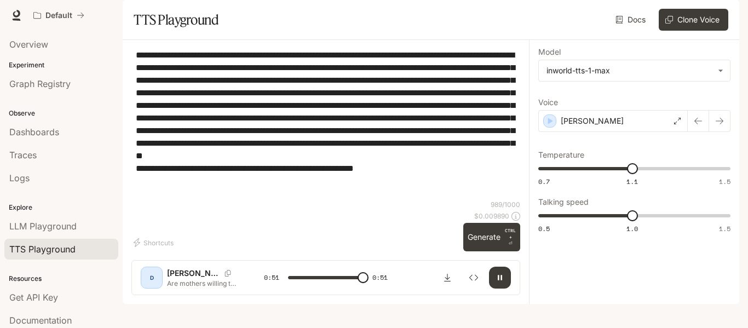 This screenshot has width=748, height=328. Describe the element at coordinates (631, 20) in the screenshot. I see `a: Docs` at that location.